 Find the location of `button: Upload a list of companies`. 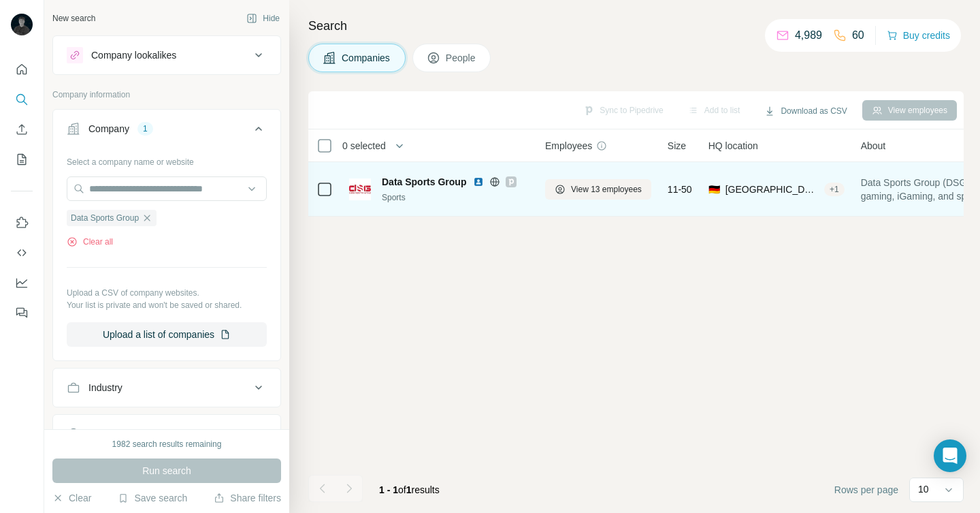

button: Upload a list of companies is located at coordinates (167, 334).